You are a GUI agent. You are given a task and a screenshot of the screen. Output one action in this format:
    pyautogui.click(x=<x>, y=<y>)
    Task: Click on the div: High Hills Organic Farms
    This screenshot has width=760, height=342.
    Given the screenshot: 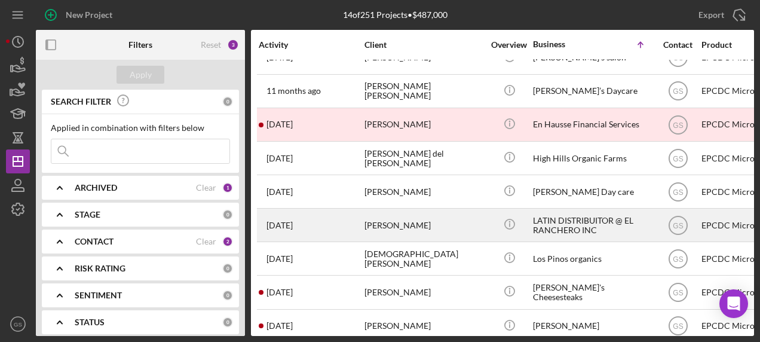 What is the action you would take?
    pyautogui.click(x=592, y=158)
    